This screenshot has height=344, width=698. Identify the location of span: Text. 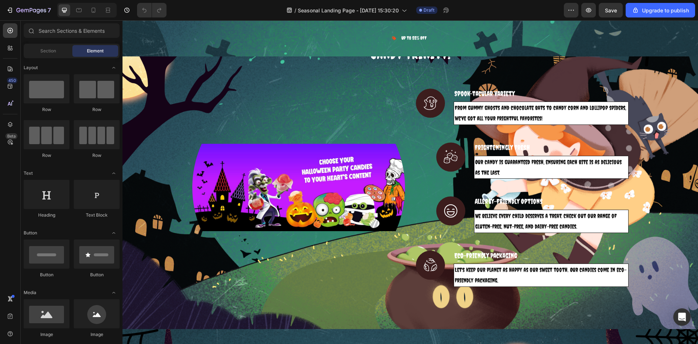
(28, 173).